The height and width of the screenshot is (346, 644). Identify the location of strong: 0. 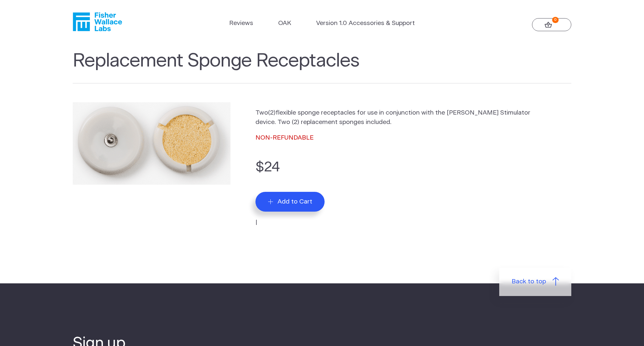
(555, 20).